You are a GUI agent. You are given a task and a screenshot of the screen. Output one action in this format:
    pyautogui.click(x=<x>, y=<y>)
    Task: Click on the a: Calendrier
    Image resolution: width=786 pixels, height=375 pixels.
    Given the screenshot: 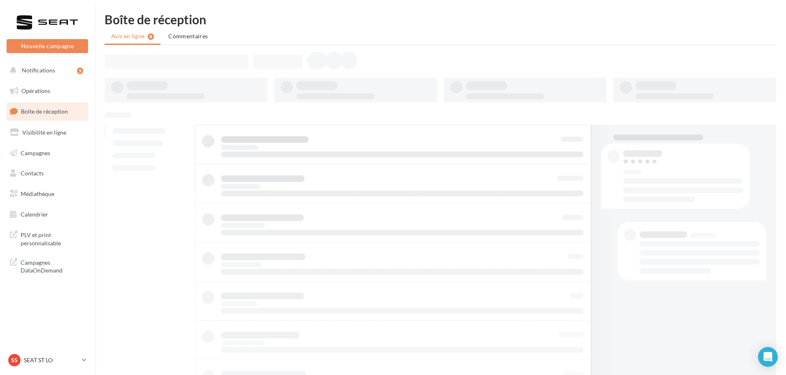 What is the action you would take?
    pyautogui.click(x=47, y=215)
    